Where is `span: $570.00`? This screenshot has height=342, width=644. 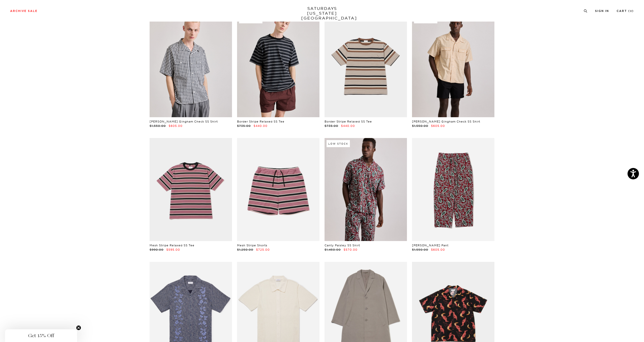 span: $570.00 is located at coordinates (350, 250).